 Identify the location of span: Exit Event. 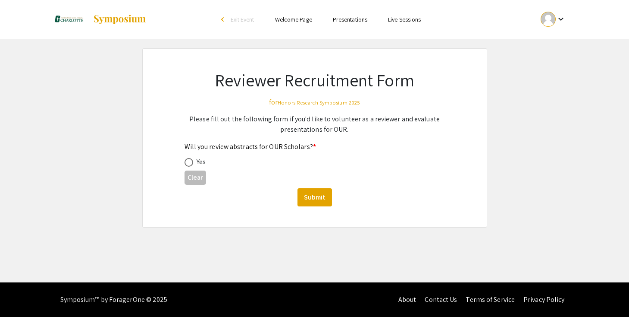
(242, 19).